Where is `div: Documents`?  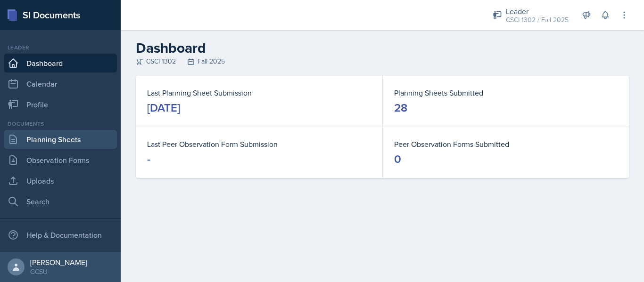
div: Documents is located at coordinates (60, 124).